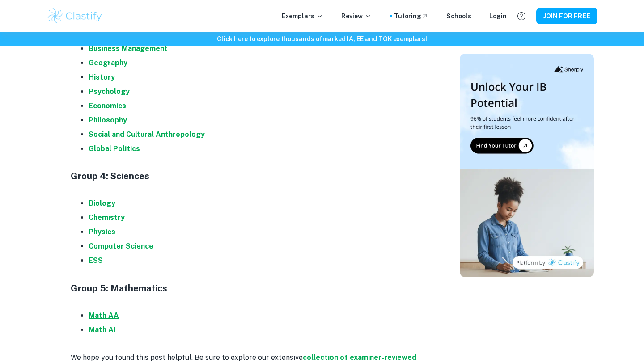  Describe the element at coordinates (104, 315) in the screenshot. I see `strong: Math AA` at that location.